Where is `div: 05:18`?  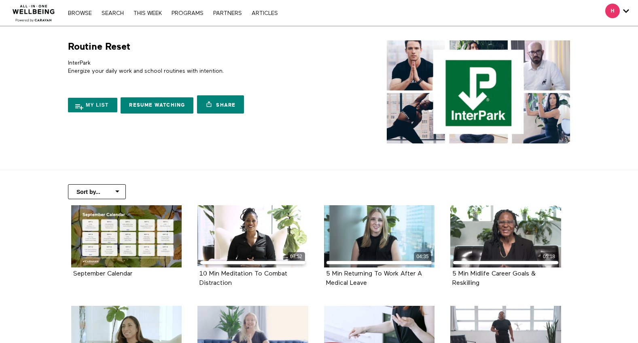 div: 05:18 is located at coordinates (549, 257).